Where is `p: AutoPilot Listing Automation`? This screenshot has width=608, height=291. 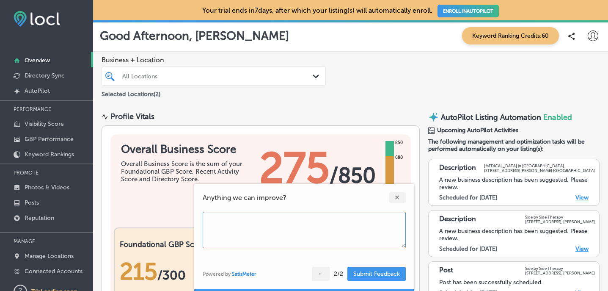
p: AutoPilot Listing Automation is located at coordinates (491, 117).